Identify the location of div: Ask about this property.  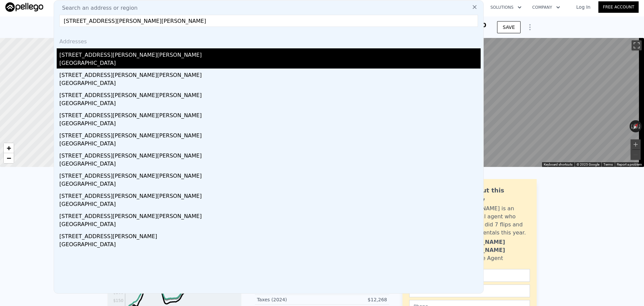
(493, 195).